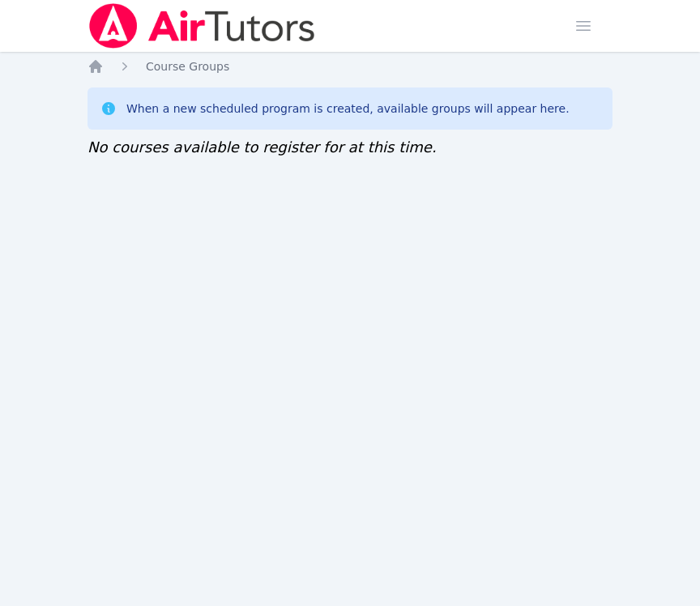 Image resolution: width=700 pixels, height=606 pixels. I want to click on img: Air Tutors, so click(201, 26).